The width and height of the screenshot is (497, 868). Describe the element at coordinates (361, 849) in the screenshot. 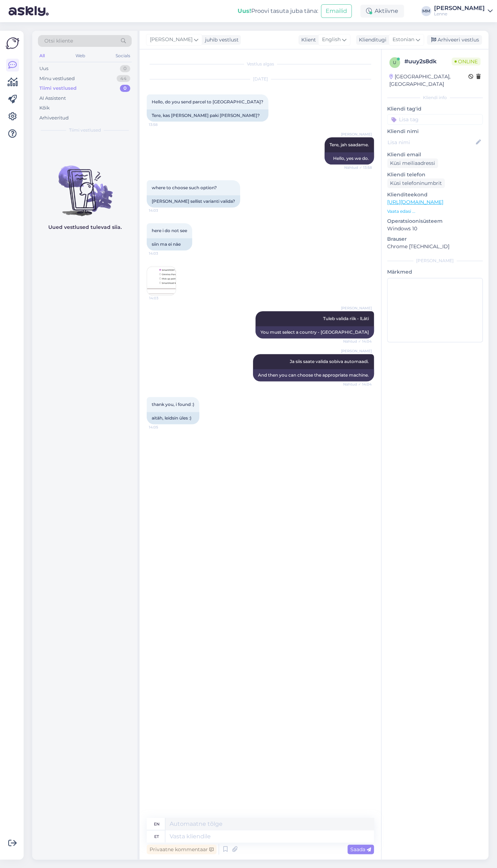

I see `span: Saada` at that location.